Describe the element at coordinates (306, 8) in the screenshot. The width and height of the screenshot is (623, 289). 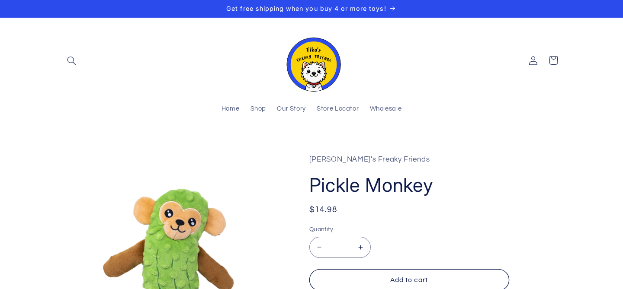
I see `span: Get free shipping when you buy 4 or more toys!` at that location.